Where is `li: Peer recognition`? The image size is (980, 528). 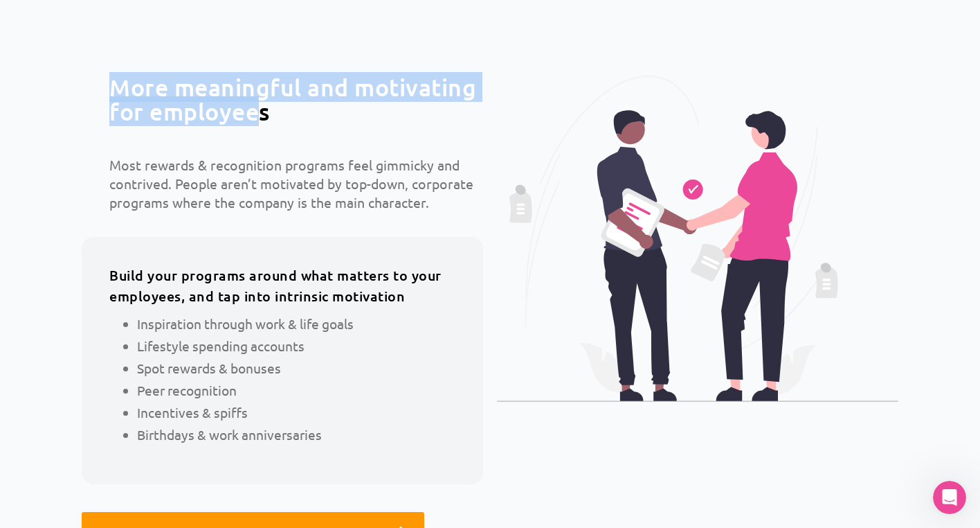 li: Peer recognition is located at coordinates (296, 390).